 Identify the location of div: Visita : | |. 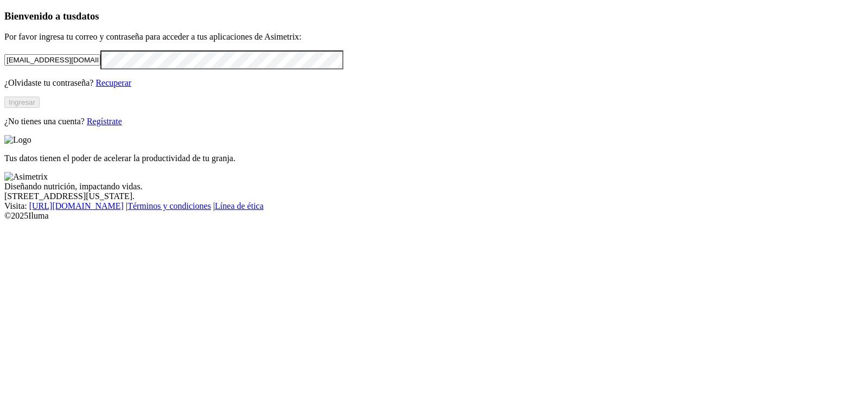
(434, 206).